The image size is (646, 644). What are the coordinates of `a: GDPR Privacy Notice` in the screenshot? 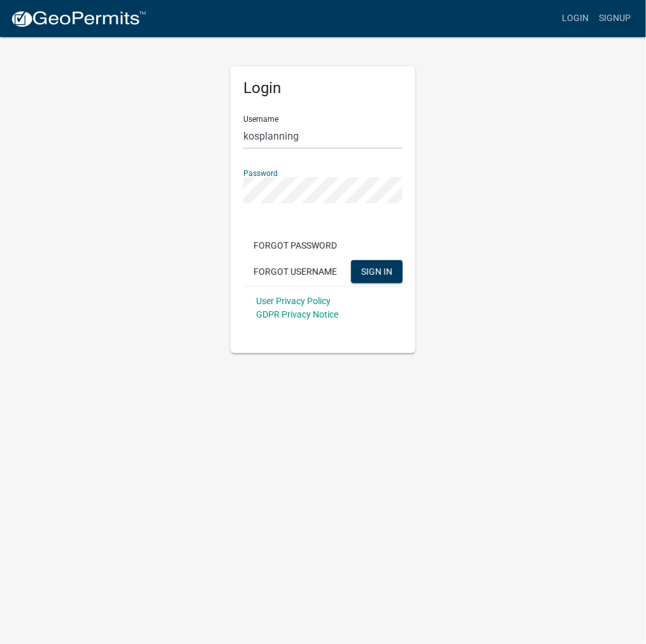 It's located at (297, 315).